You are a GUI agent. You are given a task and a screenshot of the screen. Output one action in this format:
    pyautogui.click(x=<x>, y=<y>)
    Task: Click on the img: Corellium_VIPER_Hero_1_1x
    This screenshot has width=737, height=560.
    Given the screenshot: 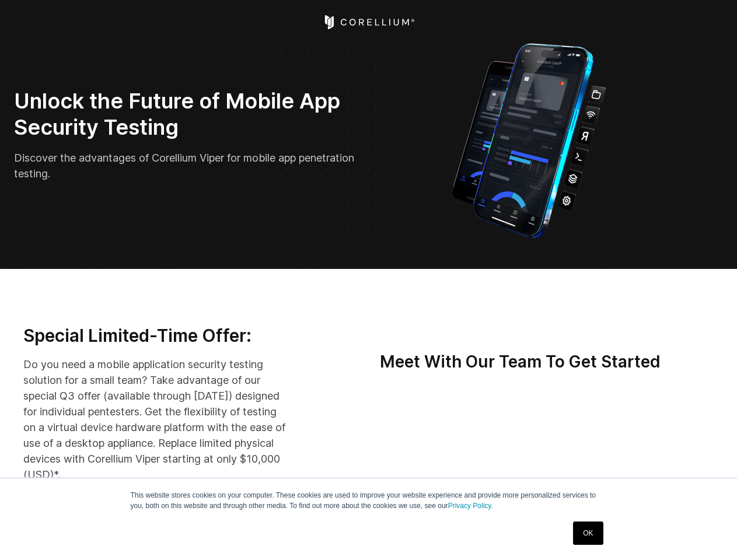 What is the action you would take?
    pyautogui.click(x=528, y=139)
    